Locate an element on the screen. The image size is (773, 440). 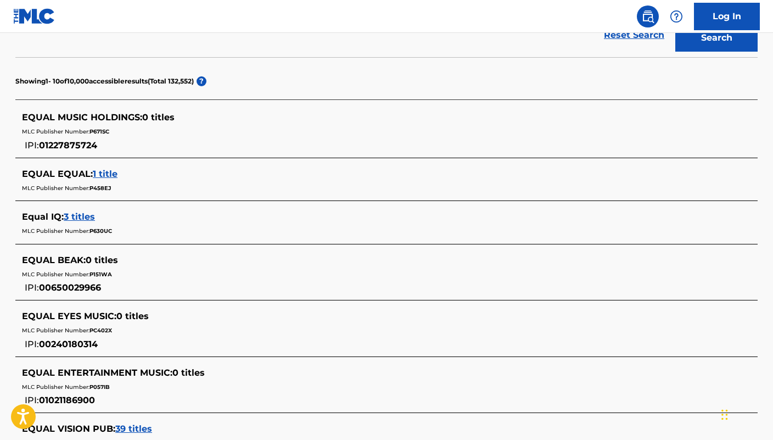
span: EQUAL EYES MUSIC : is located at coordinates (69, 316).